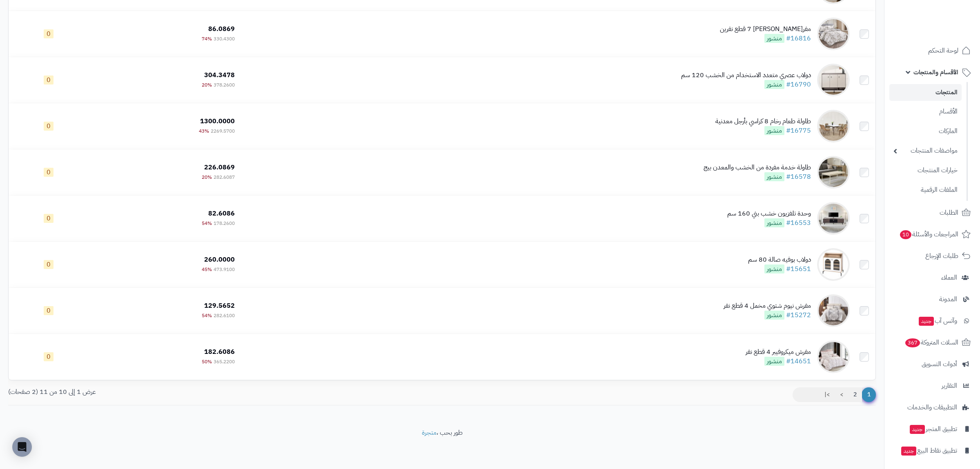 This screenshot has width=980, height=469. I want to click on img: مفرش ميكروفايبر 7 قطع نفرين, so click(833, 34).